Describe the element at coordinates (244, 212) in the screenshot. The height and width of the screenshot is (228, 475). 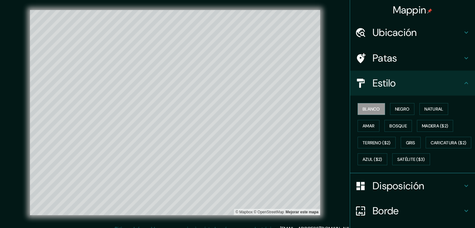
I see `font: © Mapbox` at that location.